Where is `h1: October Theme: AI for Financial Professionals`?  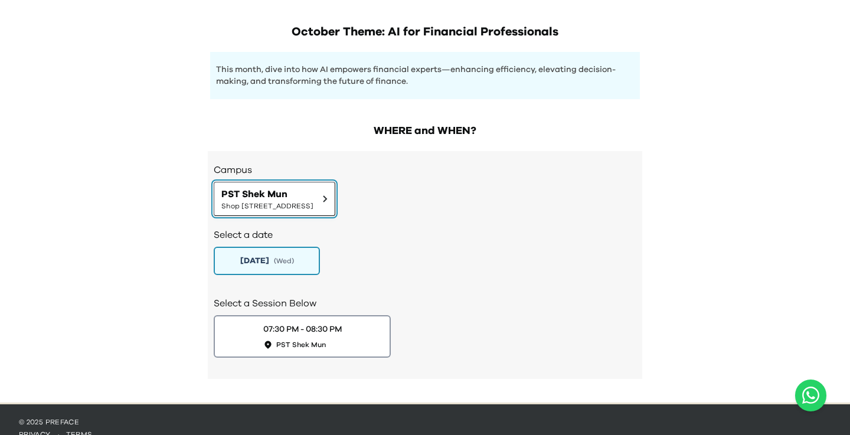 h1: October Theme: AI for Financial Professionals is located at coordinates (425, 32).